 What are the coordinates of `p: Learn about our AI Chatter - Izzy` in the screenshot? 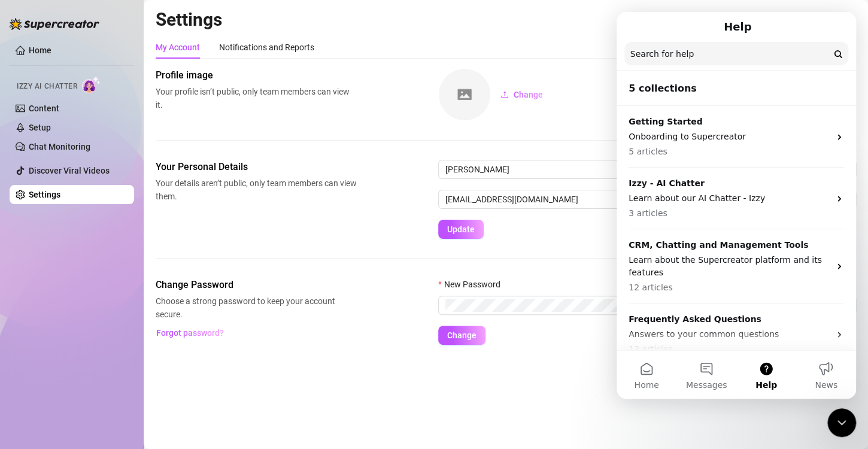 It's located at (113, 186).